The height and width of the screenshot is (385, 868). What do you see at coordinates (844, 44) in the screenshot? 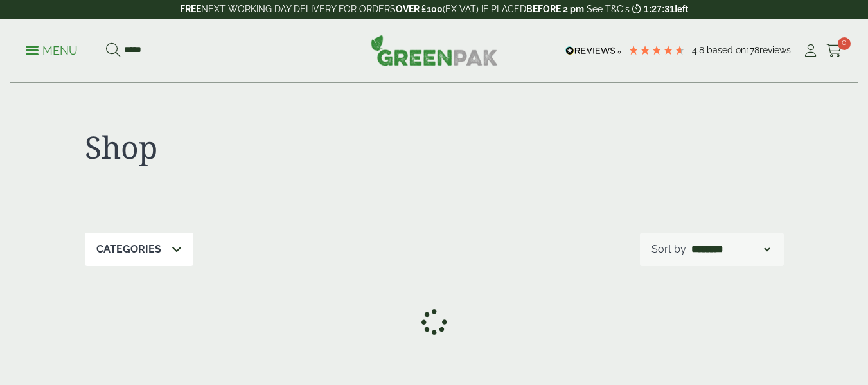
I see `span: 0` at bounding box center [844, 44].